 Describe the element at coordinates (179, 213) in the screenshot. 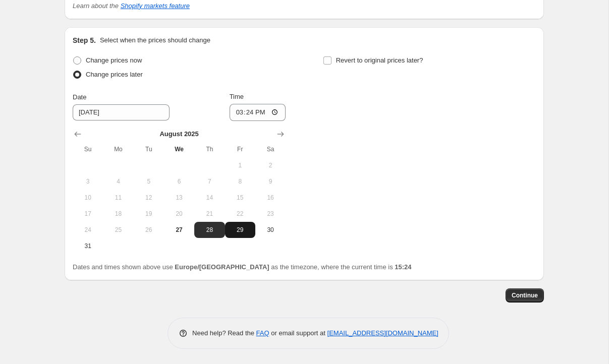

I see `span: 20` at that location.